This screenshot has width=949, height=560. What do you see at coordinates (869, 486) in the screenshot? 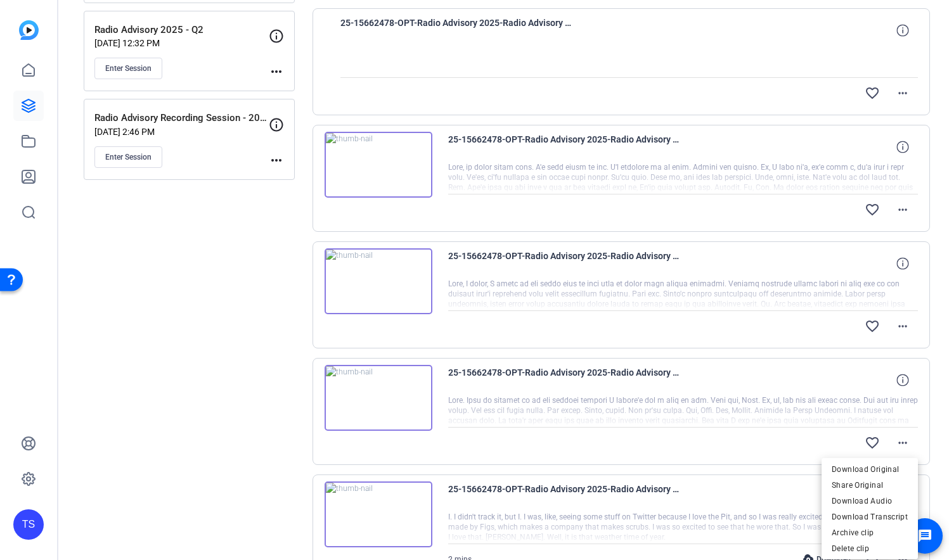
I see `span: Share Original` at bounding box center [869, 486].